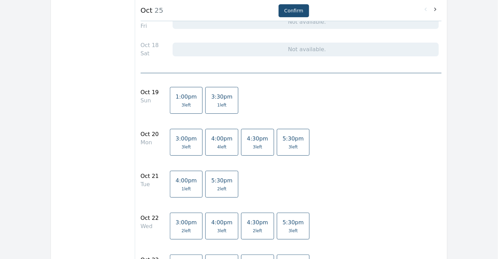 Image resolution: width=498 pixels, height=259 pixels. Describe the element at coordinates (293, 11) in the screenshot. I see `button: Confirm` at that location.